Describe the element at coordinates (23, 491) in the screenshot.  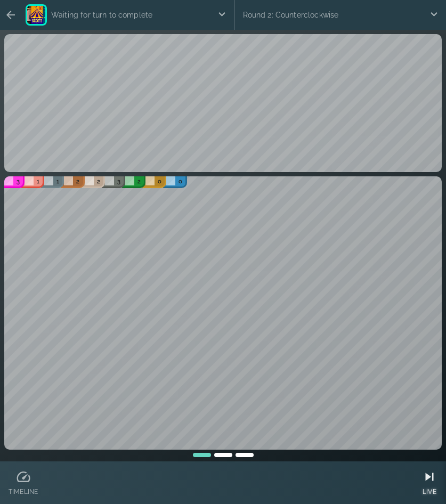
I see `p: TIMELINE` at that location.